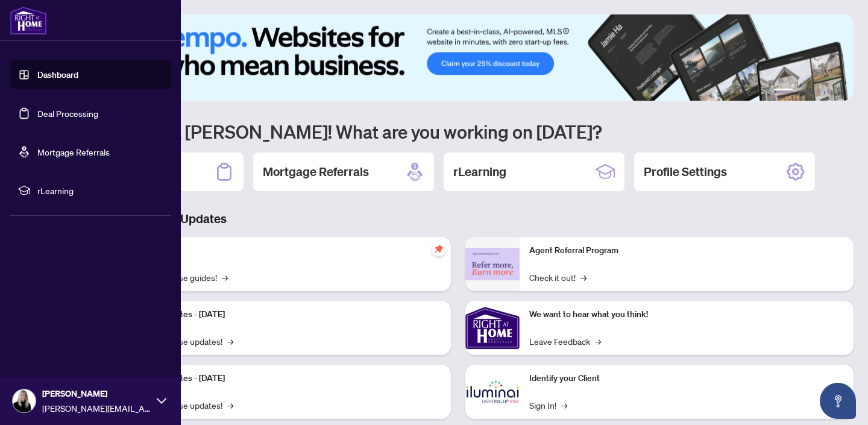  What do you see at coordinates (801, 91) in the screenshot?
I see `button: 2` at bounding box center [801, 91].